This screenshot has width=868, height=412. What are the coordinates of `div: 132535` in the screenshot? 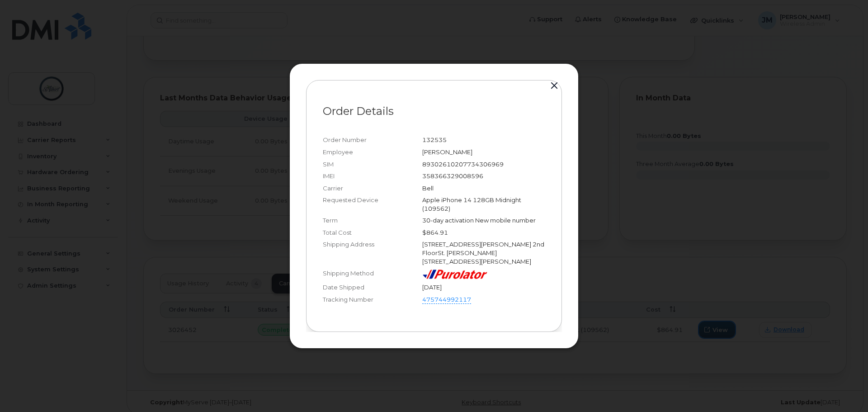 It's located at (484, 139).